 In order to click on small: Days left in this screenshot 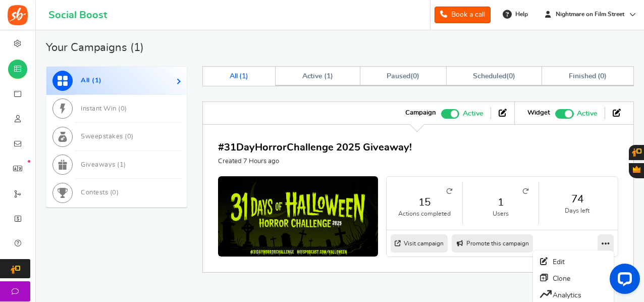, I will do `click(577, 210)`.